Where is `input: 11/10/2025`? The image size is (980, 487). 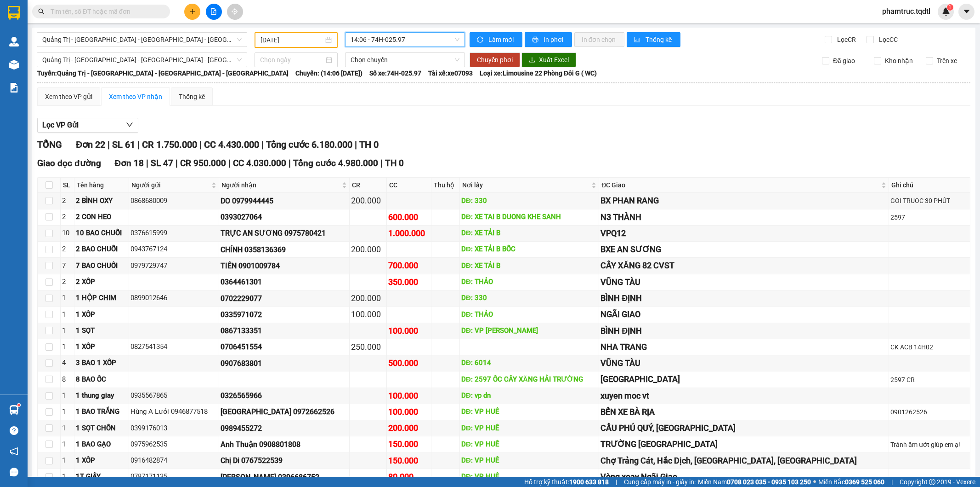 input: 11/10/2025 is located at coordinates (292, 40).